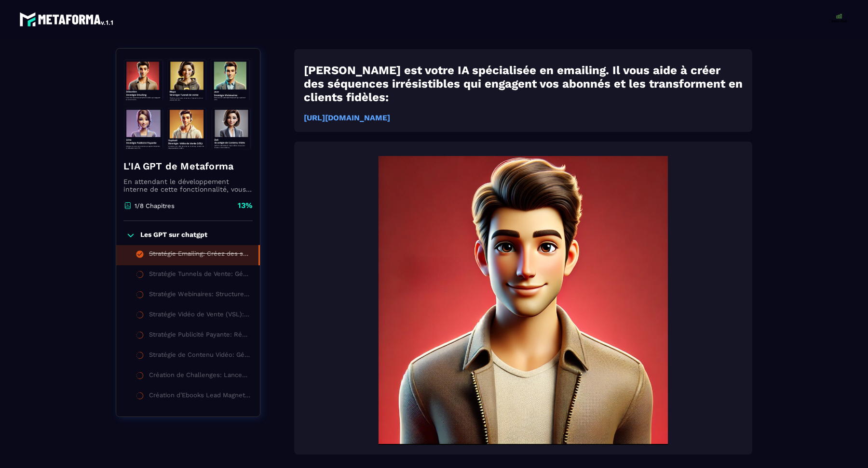 The image size is (868, 468). What do you see at coordinates (200, 397) in the screenshot?
I see `div: Création d’Ebooks Lead Magnet: Créez un ebook irrésistible pour capturer des leads qualifié` at bounding box center [200, 397].